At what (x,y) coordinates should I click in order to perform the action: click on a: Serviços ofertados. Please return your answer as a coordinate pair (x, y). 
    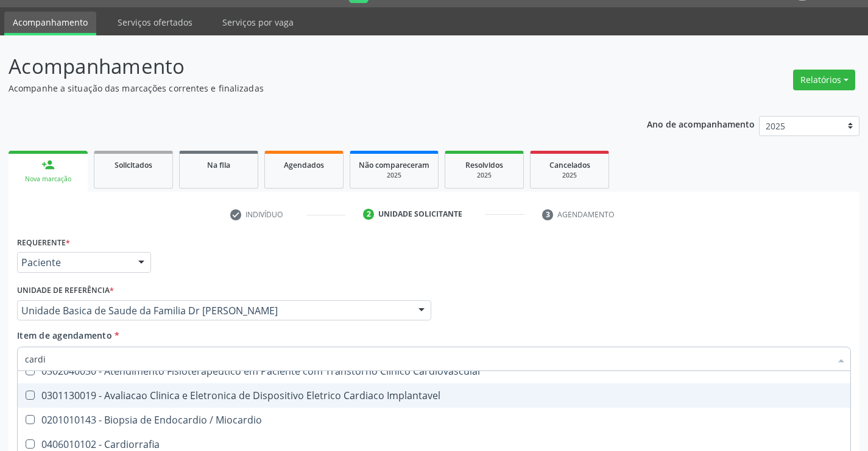
    Looking at the image, I should click on (155, 22).